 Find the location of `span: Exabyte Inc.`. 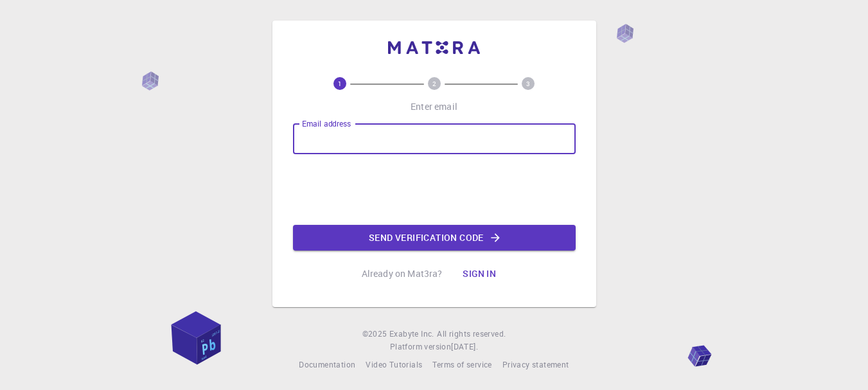

span: Exabyte Inc. is located at coordinates (412, 333).